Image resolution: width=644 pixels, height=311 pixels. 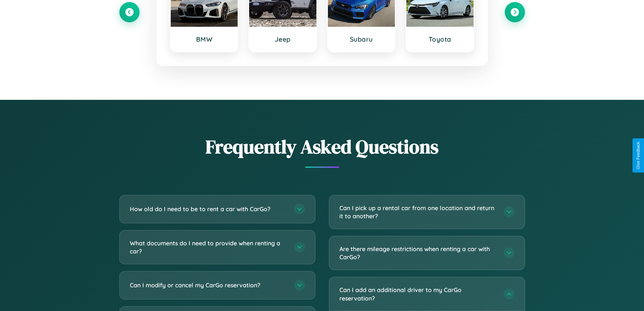 I want to click on h3: Subaru, so click(x=362, y=39).